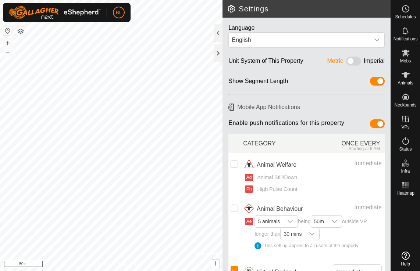  Describe the element at coordinates (299, 40) in the screenshot. I see `div: English` at that location.